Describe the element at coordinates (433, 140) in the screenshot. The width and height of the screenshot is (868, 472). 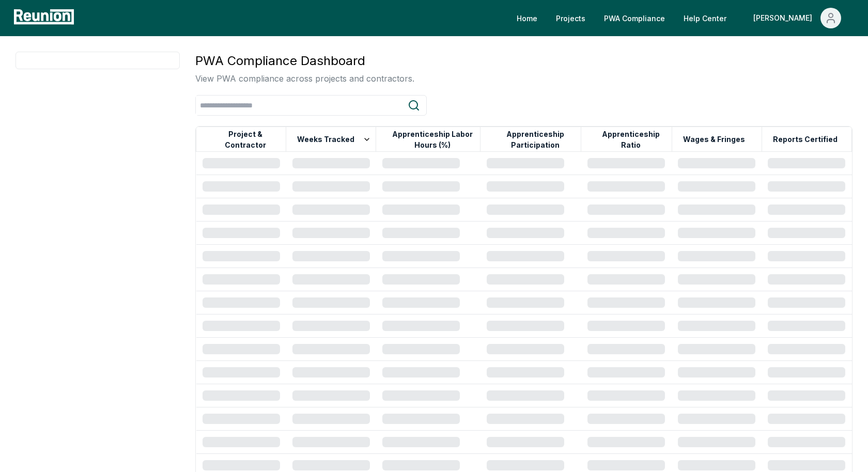
I see `button: Apprenticeship Labor Hours (%)` at that location.